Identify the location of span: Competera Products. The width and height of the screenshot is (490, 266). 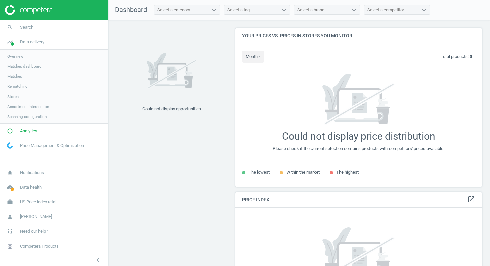
(39, 246).